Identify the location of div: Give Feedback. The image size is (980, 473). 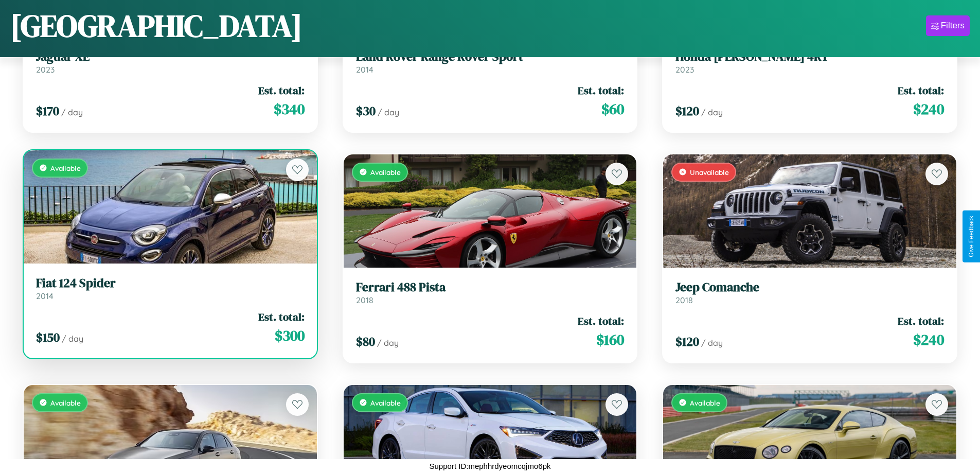
(971, 236).